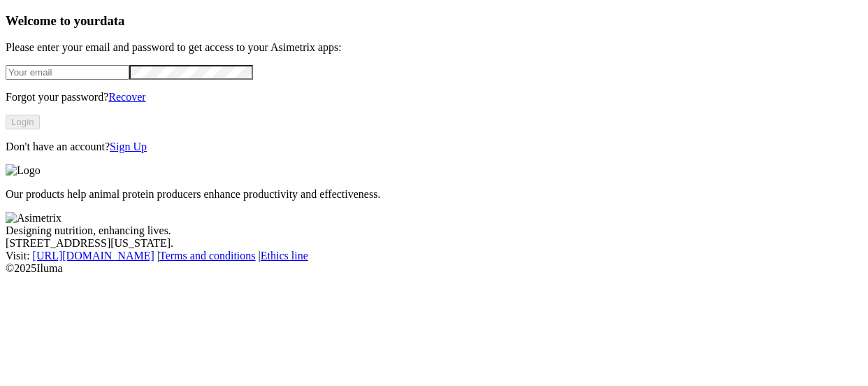 Image resolution: width=868 pixels, height=386 pixels. What do you see at coordinates (23, 171) in the screenshot?
I see `img: Logo` at bounding box center [23, 171].